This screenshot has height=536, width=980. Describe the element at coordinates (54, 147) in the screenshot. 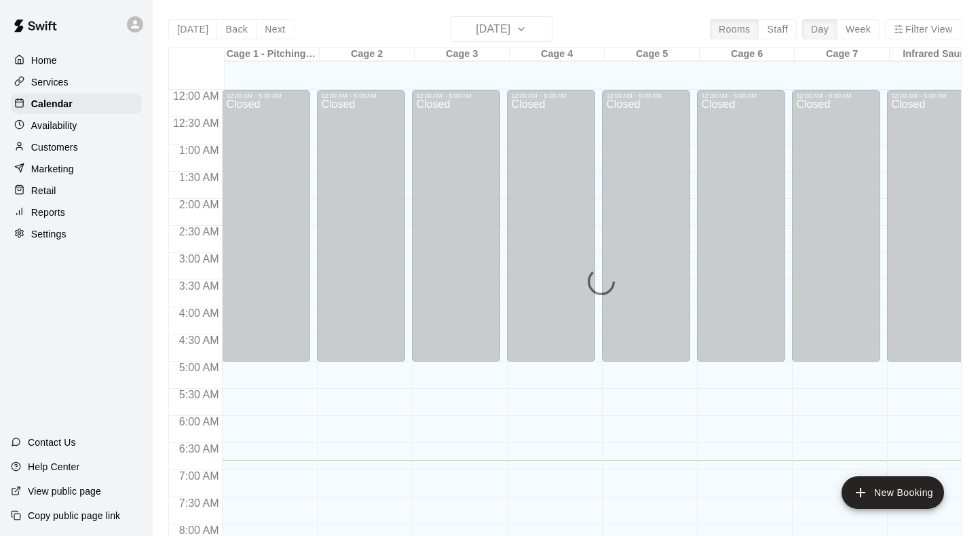

I see `p: Customers` at that location.